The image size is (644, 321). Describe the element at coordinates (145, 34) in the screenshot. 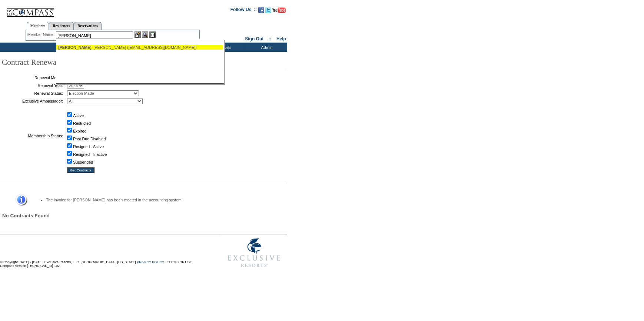

I see `img: View` at that location.